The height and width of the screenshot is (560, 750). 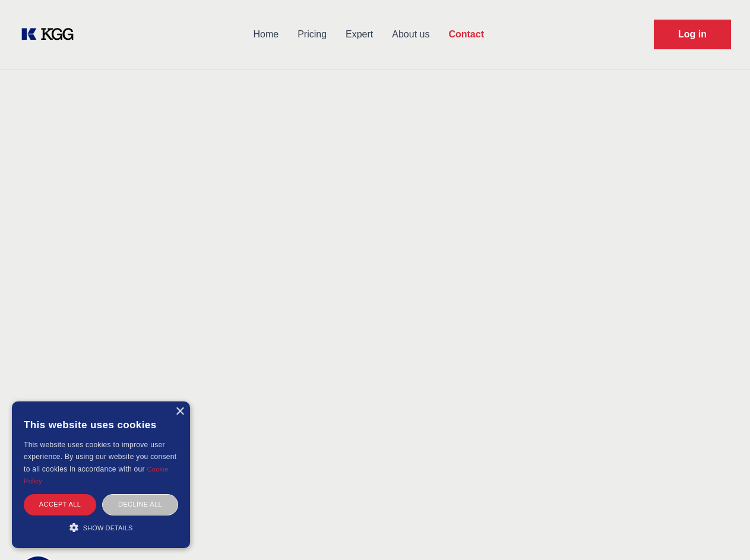 I want to click on div: Decline all, so click(x=140, y=504).